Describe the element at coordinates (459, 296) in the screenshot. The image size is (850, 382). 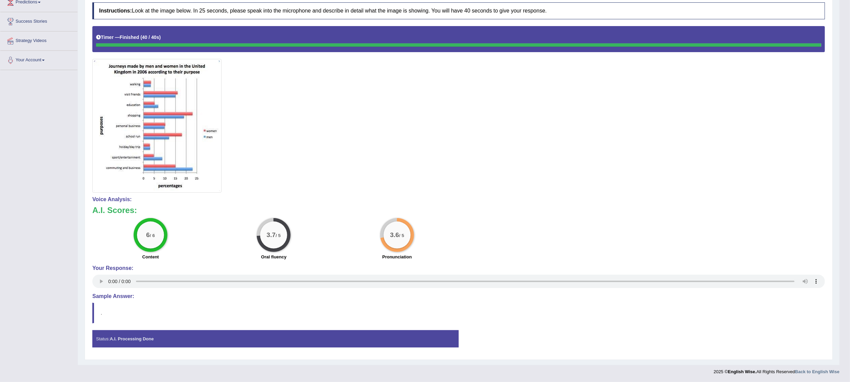
I see `h4: Sample Answer:` at that location.